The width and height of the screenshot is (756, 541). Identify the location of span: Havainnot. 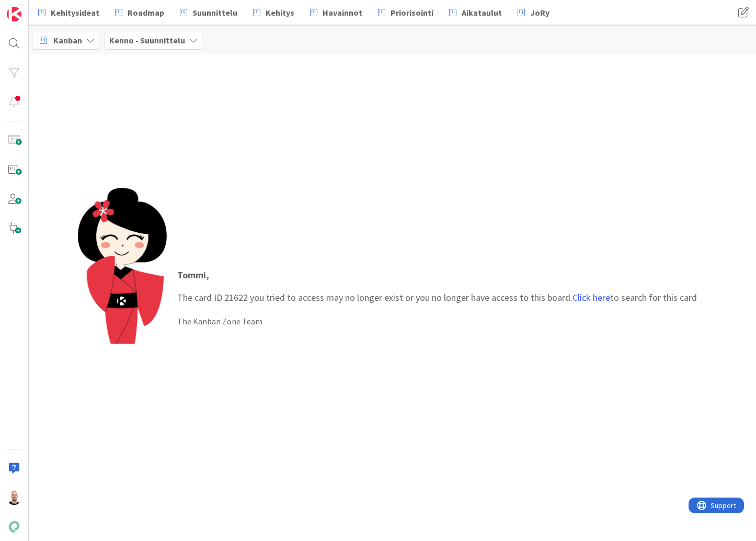
(343, 12).